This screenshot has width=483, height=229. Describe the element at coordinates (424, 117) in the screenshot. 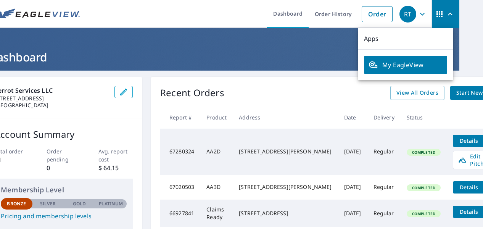

I see `th: Status` at that location.